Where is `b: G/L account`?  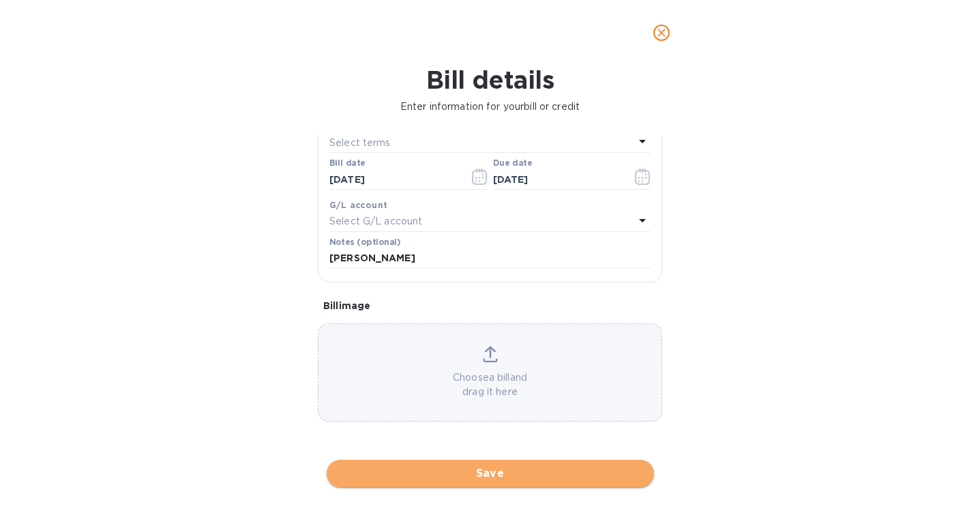
b: G/L account is located at coordinates (358, 205).